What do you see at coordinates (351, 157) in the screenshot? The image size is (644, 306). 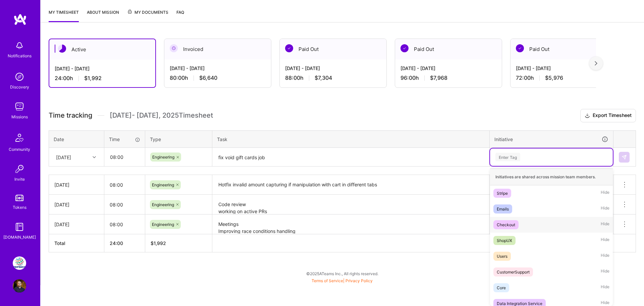 I see `textarea: fix void gift cards job` at bounding box center [351, 157].